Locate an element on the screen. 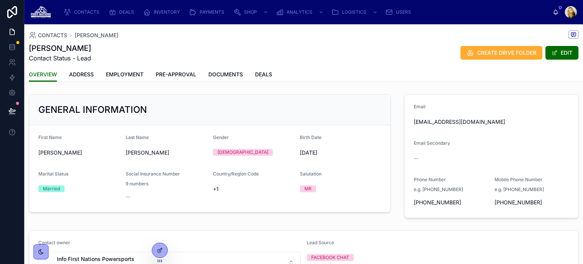 Image resolution: width=583 pixels, height=264 pixels. a: SHOP is located at coordinates (252, 12).